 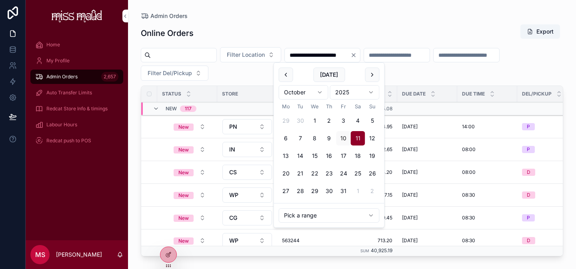 What do you see at coordinates (344, 174) in the screenshot?
I see `button: Friday, 24 October 2025` at bounding box center [344, 174].